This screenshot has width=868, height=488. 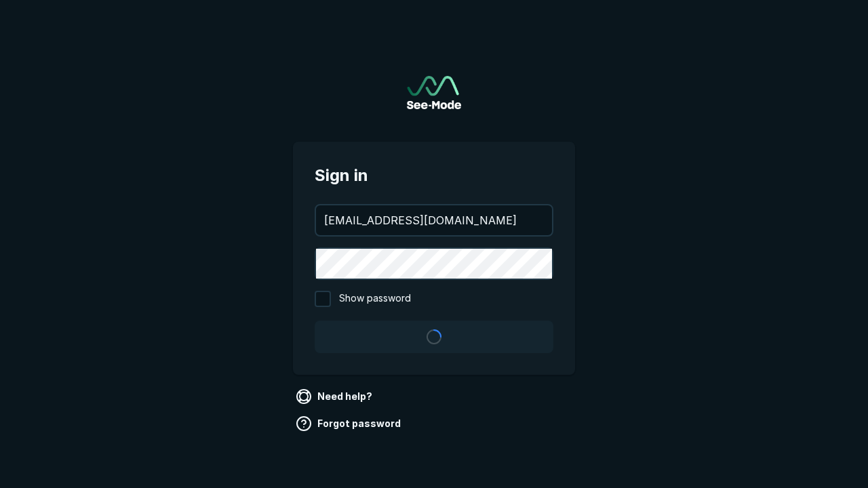 I want to click on span: Show password, so click(x=375, y=299).